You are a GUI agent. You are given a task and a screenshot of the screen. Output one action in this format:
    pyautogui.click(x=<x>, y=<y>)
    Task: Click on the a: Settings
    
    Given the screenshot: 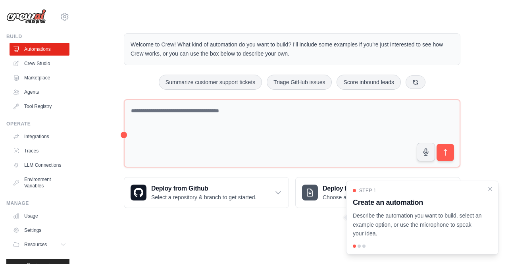 What is the action you would take?
    pyautogui.click(x=39, y=230)
    